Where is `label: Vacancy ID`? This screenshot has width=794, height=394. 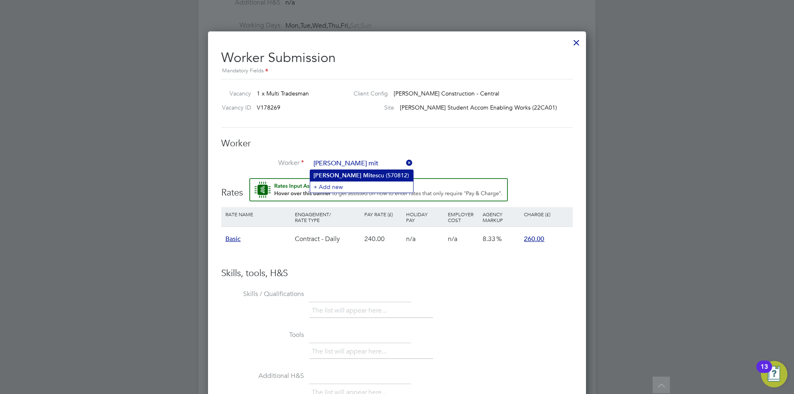 label: Vacancy ID is located at coordinates (234, 107).